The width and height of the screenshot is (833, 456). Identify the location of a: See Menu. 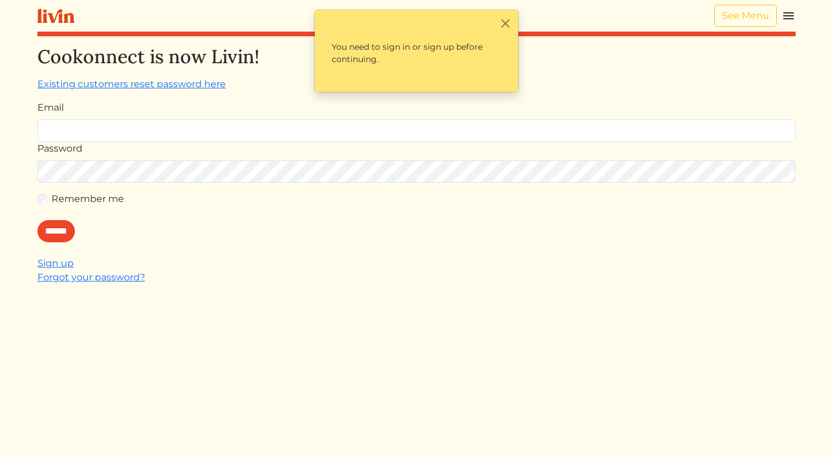
(745, 16).